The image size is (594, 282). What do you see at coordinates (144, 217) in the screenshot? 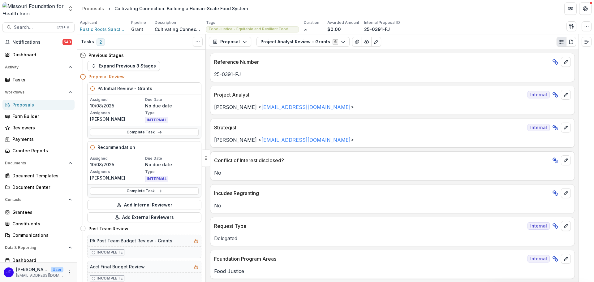
I see `button: Add External Reviewers` at bounding box center [144, 217].